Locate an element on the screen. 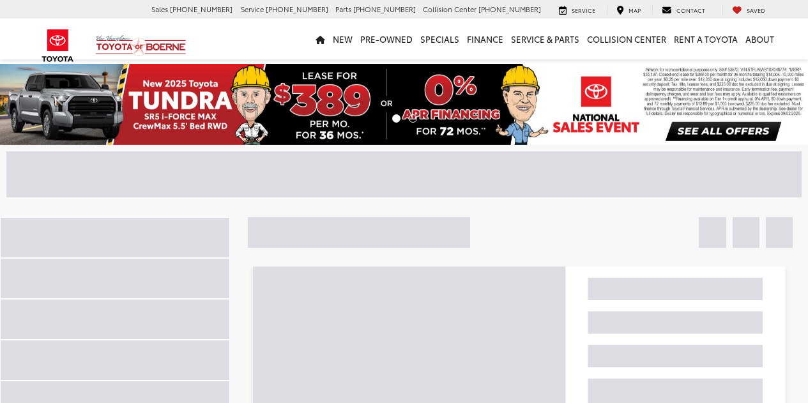 This screenshot has width=808, height=403. a: Collision Center is located at coordinates (627, 39).